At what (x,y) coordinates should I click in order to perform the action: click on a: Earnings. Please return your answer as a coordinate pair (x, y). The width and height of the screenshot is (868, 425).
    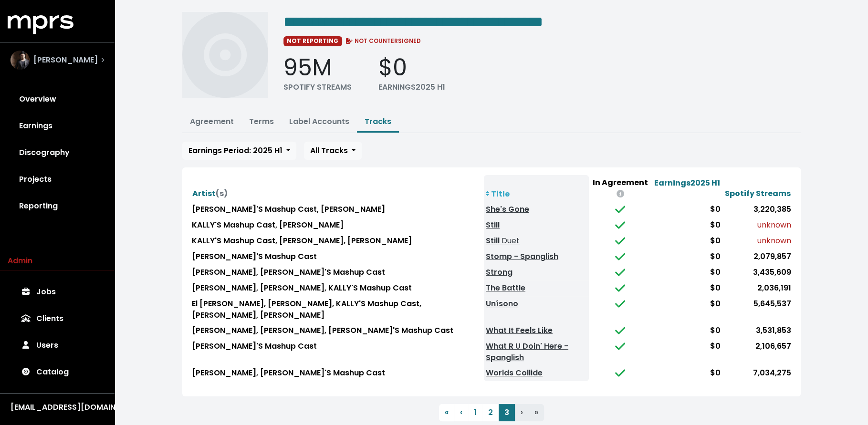
    Looking at the image, I should click on (57, 126).